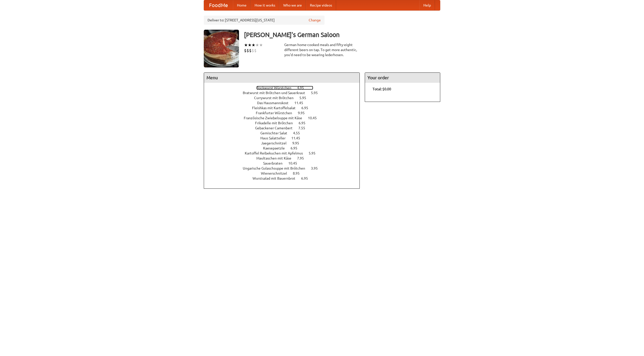 The height and width of the screenshot is (356, 644). What do you see at coordinates (276, 88) in the screenshot?
I see `span: Bockwurst Würstchen` at bounding box center [276, 88].